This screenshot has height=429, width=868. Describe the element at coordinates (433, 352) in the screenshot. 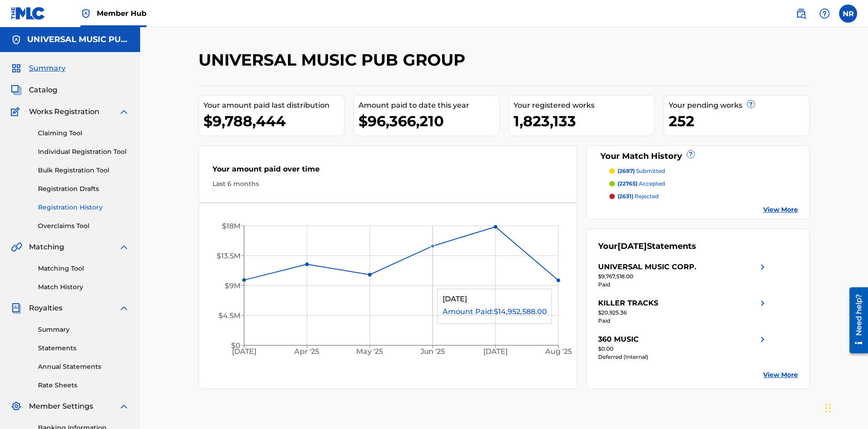

I see `tspan: Jun '25` at that location.